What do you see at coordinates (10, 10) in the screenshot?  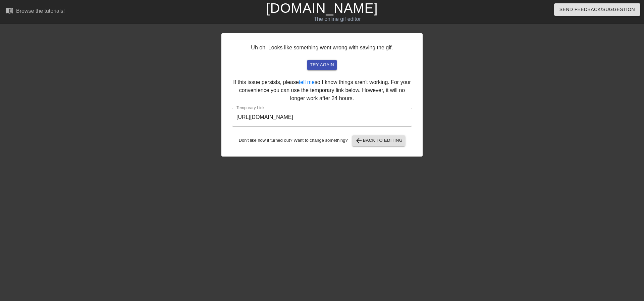 I see `span: menu_book` at bounding box center [10, 10].